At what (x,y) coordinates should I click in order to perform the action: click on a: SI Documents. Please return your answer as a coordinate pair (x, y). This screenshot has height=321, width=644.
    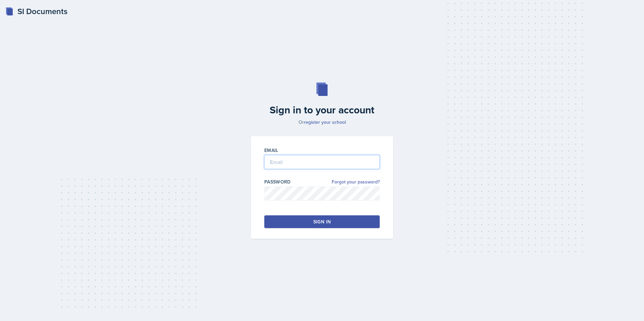
    Looking at the image, I should click on (36, 11).